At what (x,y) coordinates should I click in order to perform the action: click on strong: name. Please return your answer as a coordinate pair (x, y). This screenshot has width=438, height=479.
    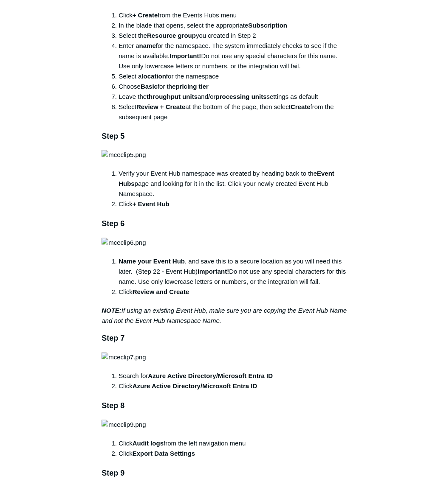
    Looking at the image, I should click on (147, 45).